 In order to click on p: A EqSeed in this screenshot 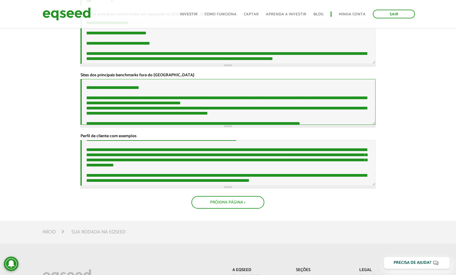, I will do `click(259, 270)`.